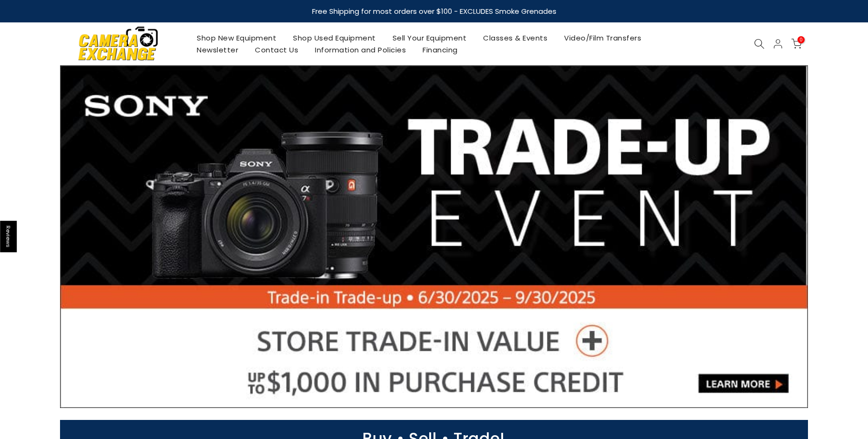 This screenshot has height=439, width=868. I want to click on a: Sell Your Equipment, so click(429, 38).